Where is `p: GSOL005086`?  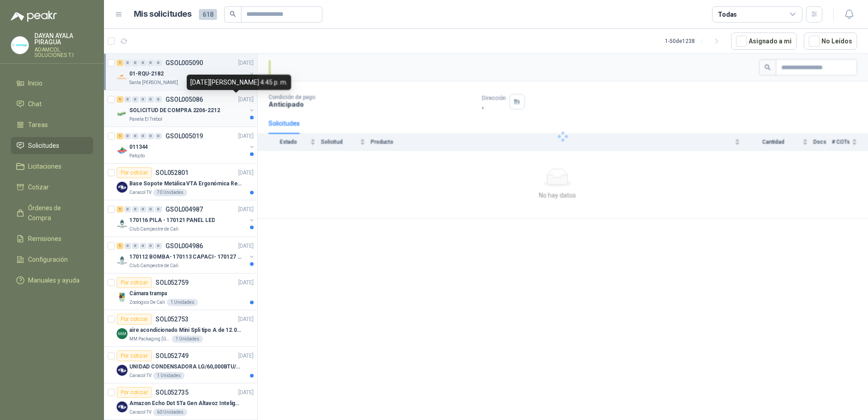
p: GSOL005086 is located at coordinates (184, 100).